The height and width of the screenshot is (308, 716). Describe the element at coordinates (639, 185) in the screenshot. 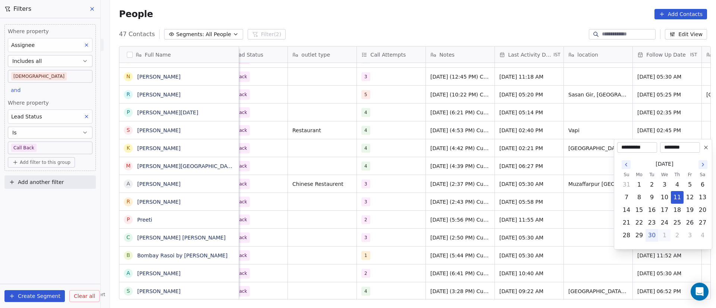

I see `button: Monday, September 1st, 2025` at that location.